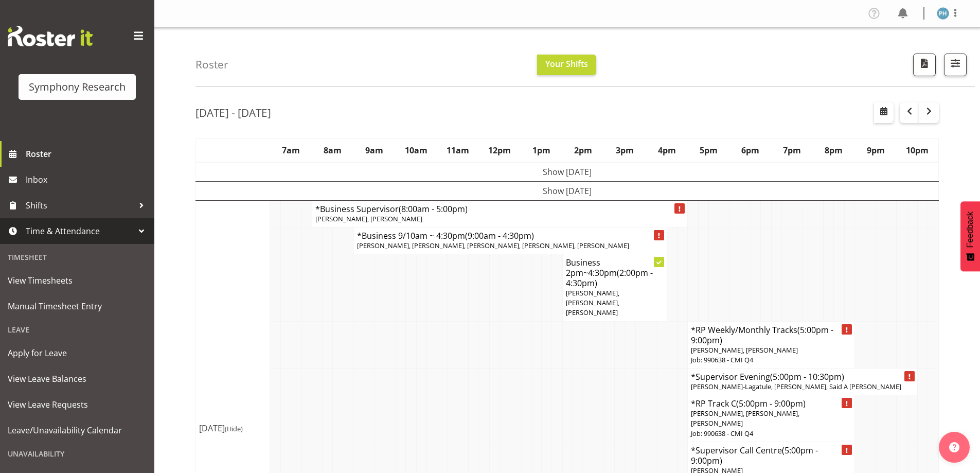 The height and width of the screenshot is (473, 980). What do you see at coordinates (609, 277) in the screenshot?
I see `span: (2:00pm - 4:30pm)` at bounding box center [609, 277].